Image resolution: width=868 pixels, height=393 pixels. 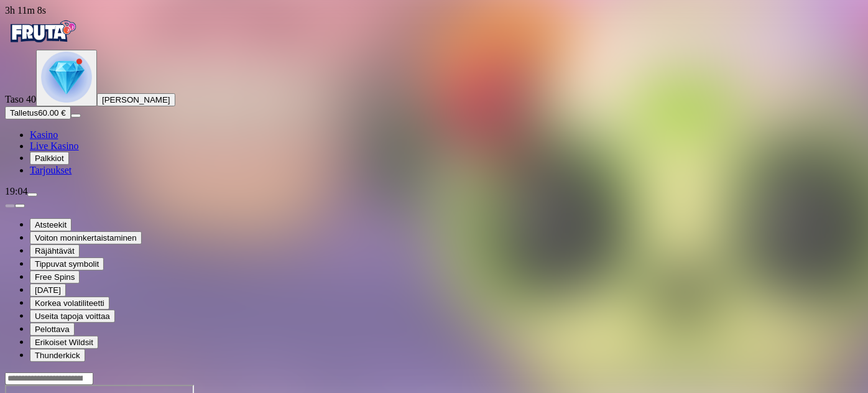 I want to click on button: Pelottava, so click(x=53, y=329).